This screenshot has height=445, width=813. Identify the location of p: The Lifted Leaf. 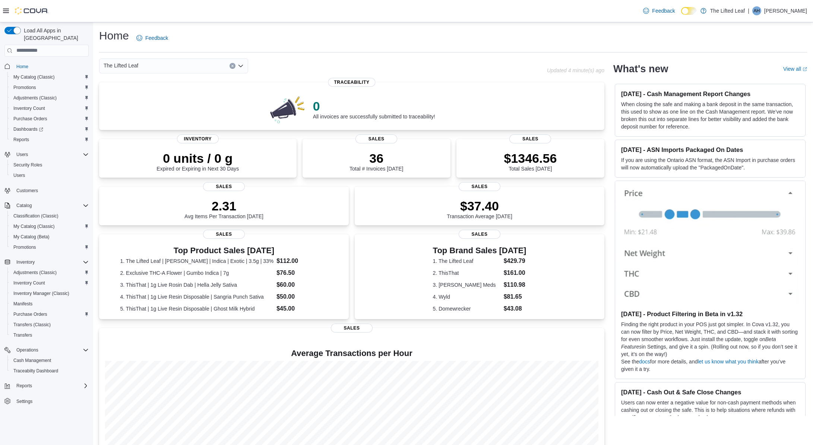
(728, 11).